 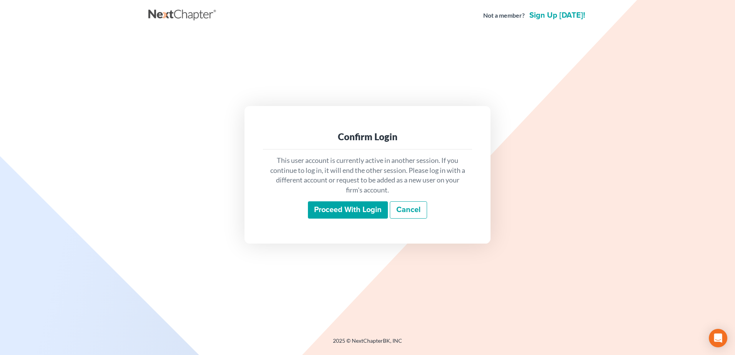 What do you see at coordinates (348, 210) in the screenshot?
I see `input: Proceed with login` at bounding box center [348, 210].